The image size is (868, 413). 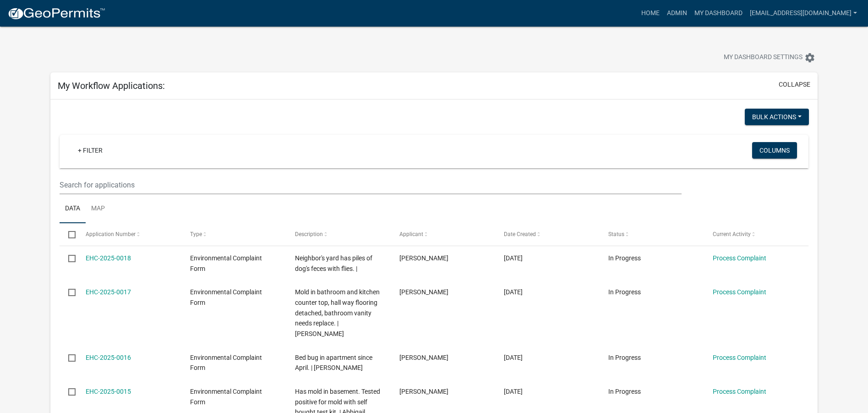 What do you see at coordinates (774, 150) in the screenshot?
I see `button: Columns` at bounding box center [774, 150].